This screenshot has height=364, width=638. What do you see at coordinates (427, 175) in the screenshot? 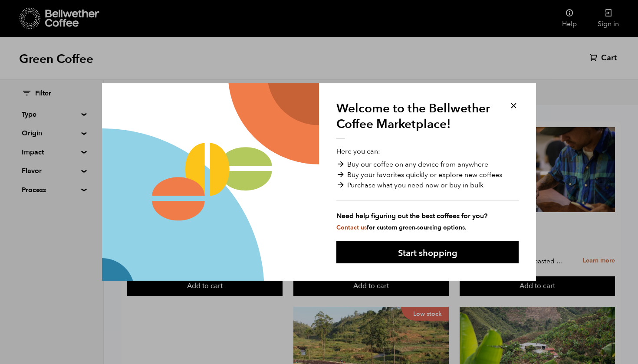
I see `li: Buy your favorites quickly or explore new coffees` at bounding box center [427, 175].